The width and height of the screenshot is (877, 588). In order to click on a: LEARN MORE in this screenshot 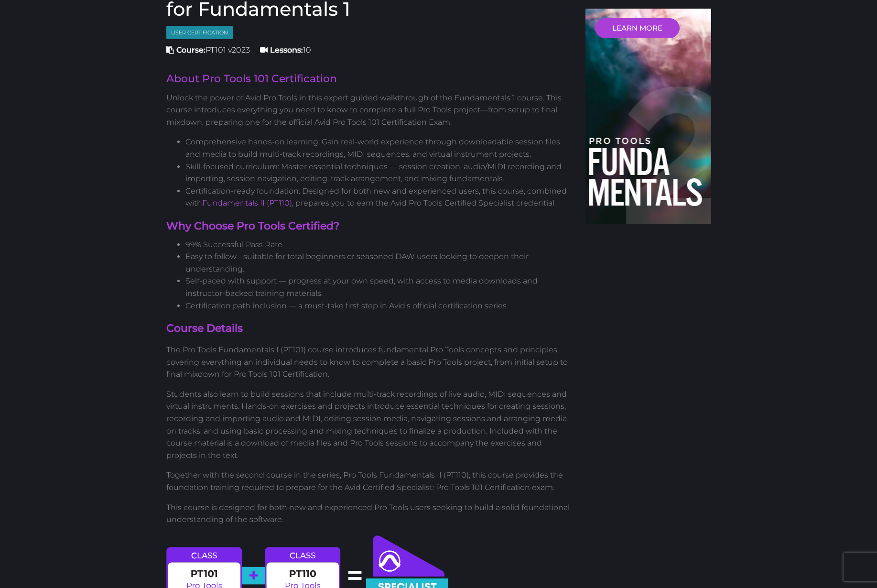, I will do `click(638, 28)`.